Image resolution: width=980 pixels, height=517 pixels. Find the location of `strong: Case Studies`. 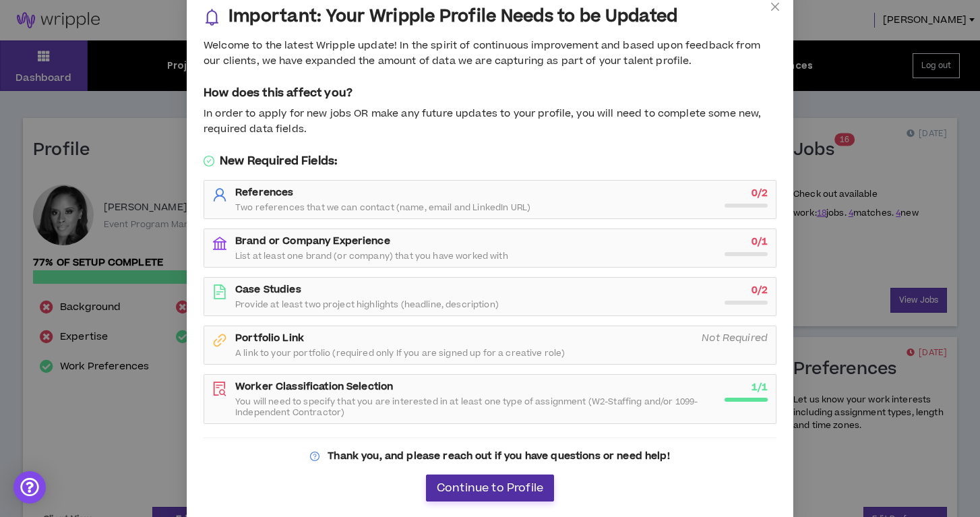

strong: Case Studies is located at coordinates (268, 289).